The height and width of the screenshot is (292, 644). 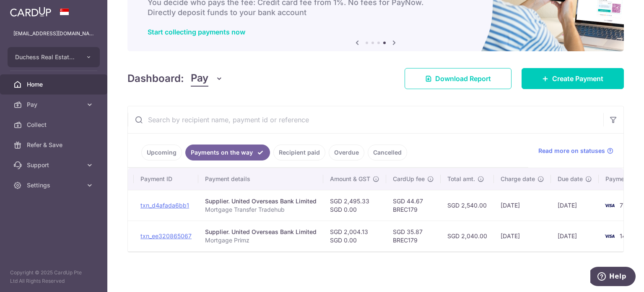 What do you see at coordinates (228, 152) in the screenshot?
I see `a: Payments on the way` at bounding box center [228, 152].